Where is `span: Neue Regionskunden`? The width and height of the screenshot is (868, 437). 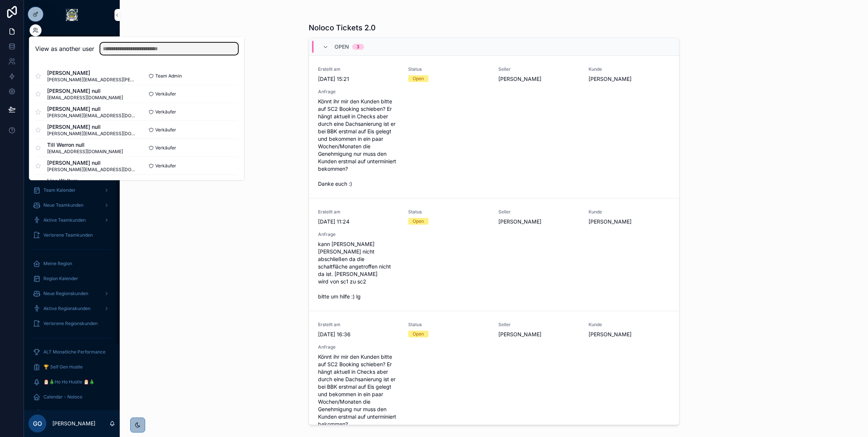
span: Neue Regionskunden is located at coordinates (66, 293).